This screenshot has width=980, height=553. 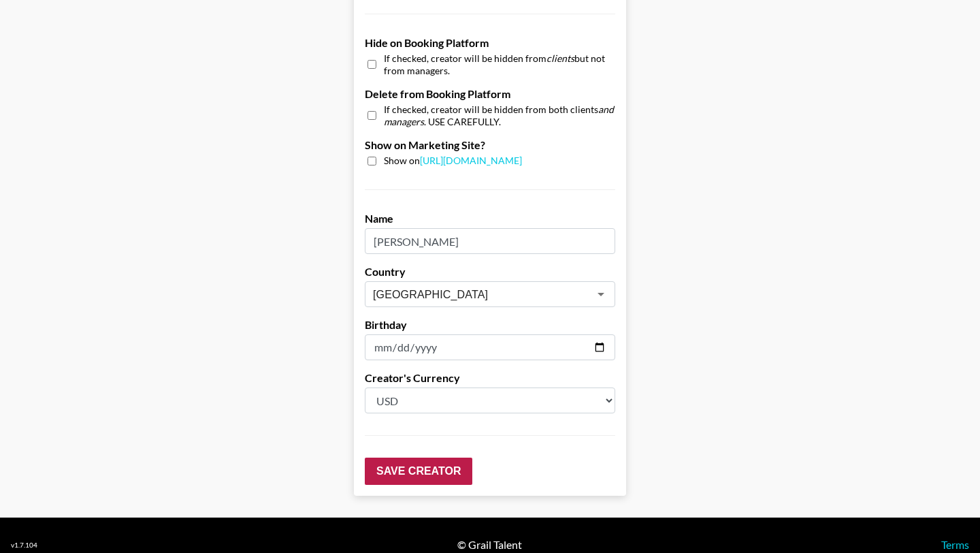 What do you see at coordinates (955, 544) in the screenshot?
I see `a: Terms` at bounding box center [955, 544].